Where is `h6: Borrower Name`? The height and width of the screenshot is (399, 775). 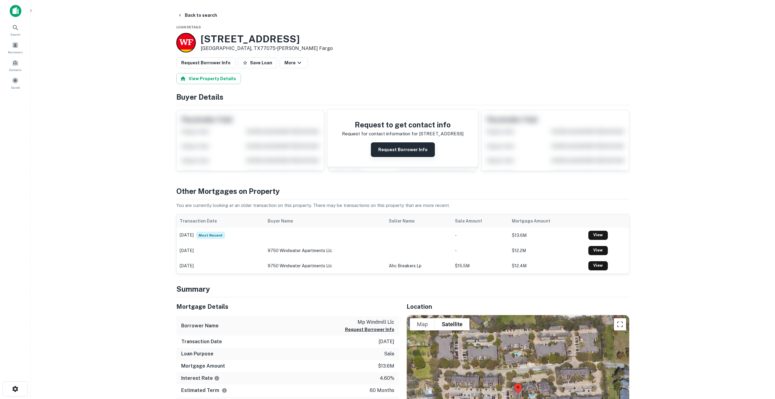
h6: Borrower Name is located at coordinates (200, 326).